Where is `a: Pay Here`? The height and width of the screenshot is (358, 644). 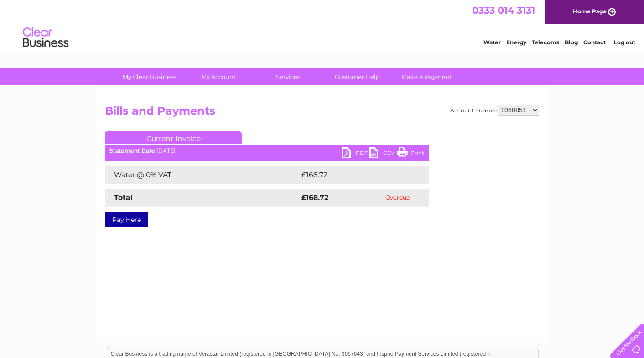
a: Pay Here is located at coordinates (126, 220).